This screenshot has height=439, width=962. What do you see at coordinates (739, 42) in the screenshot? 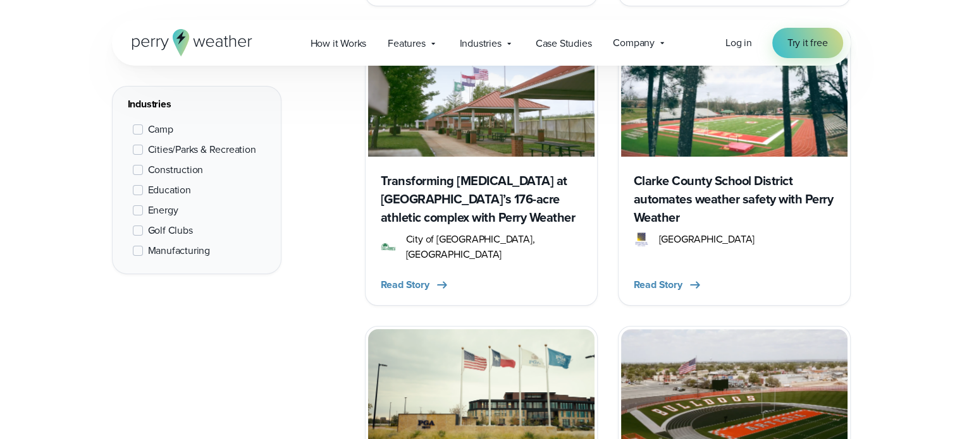
I see `span: Log in` at bounding box center [739, 42].